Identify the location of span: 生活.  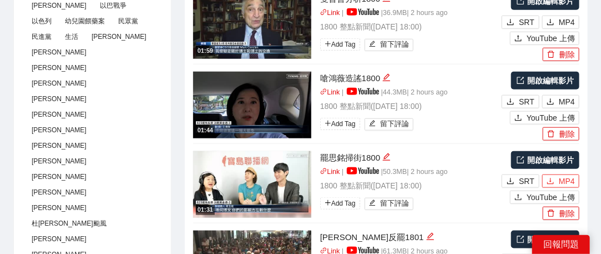
(72, 37).